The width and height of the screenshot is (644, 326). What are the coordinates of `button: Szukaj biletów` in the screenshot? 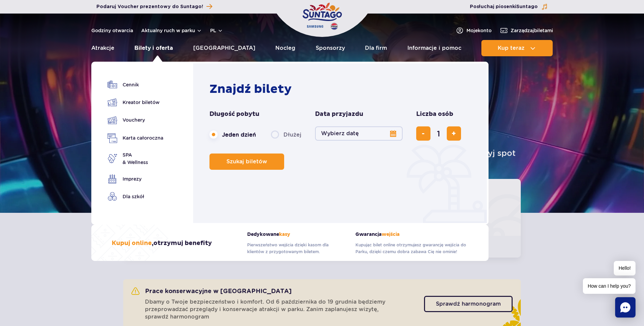 It's located at (247, 162).